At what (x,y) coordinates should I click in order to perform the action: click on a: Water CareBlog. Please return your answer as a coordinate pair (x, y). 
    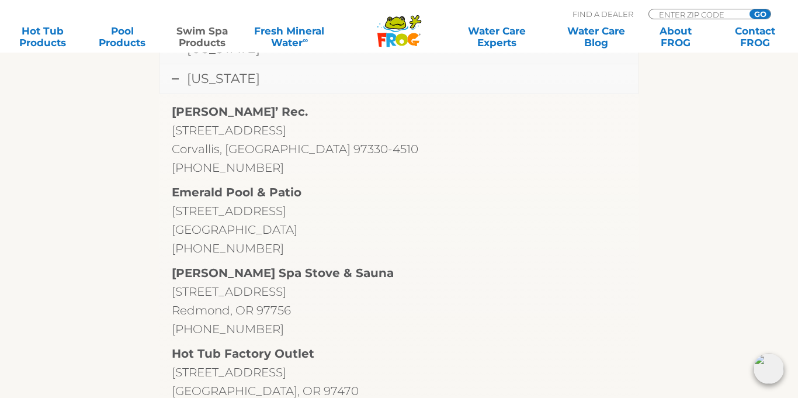
    Looking at the image, I should click on (596, 37).